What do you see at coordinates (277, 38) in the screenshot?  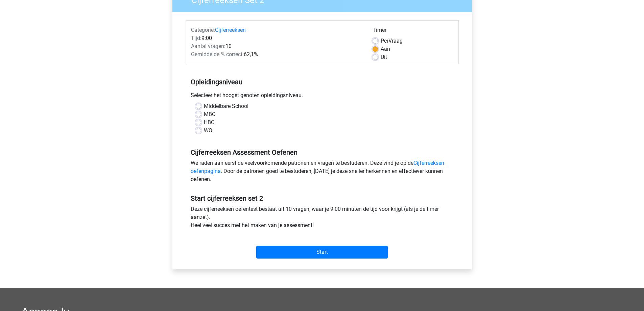 I see `div: 9:00` at bounding box center [277, 38].